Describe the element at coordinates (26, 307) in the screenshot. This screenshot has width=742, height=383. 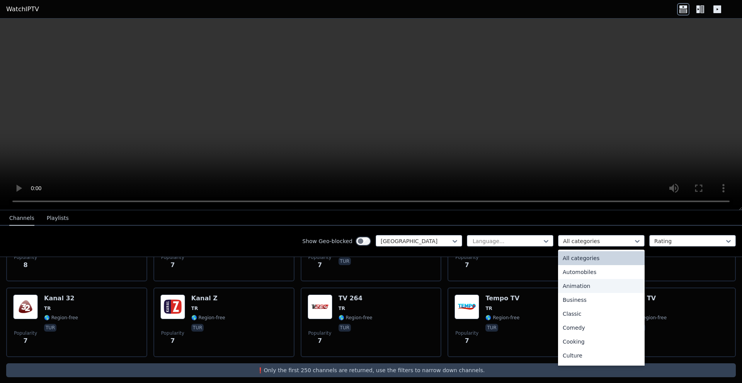
I see `img: Kanal 32` at that location.